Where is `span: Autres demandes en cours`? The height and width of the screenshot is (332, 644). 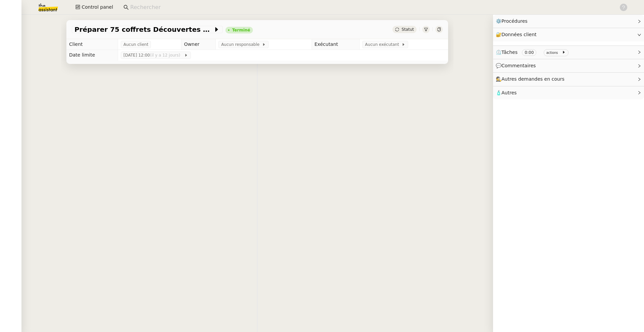
span: Autres demandes en cours is located at coordinates (533, 79).